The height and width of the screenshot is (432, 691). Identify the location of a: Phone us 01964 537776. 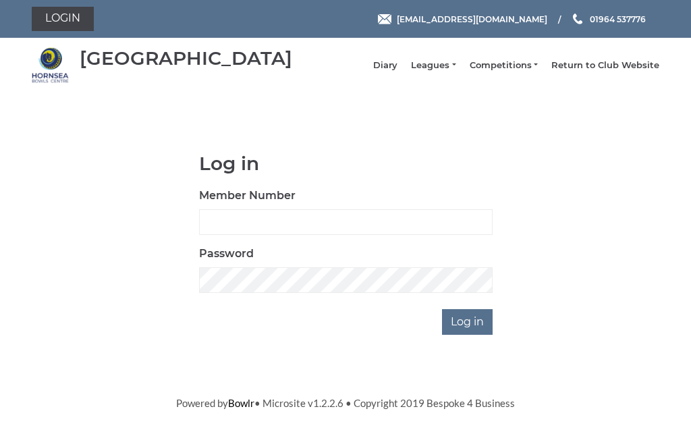
(608, 19).